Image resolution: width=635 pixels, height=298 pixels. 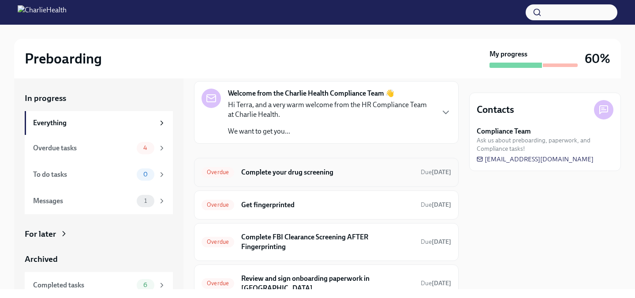 What do you see at coordinates (83, 285) in the screenshot?
I see `div: Completed tasks` at bounding box center [83, 285].